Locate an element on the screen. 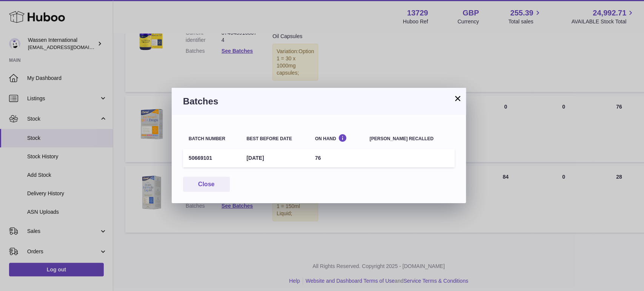 This screenshot has height=291, width=644. h3: Batches is located at coordinates (319, 101).